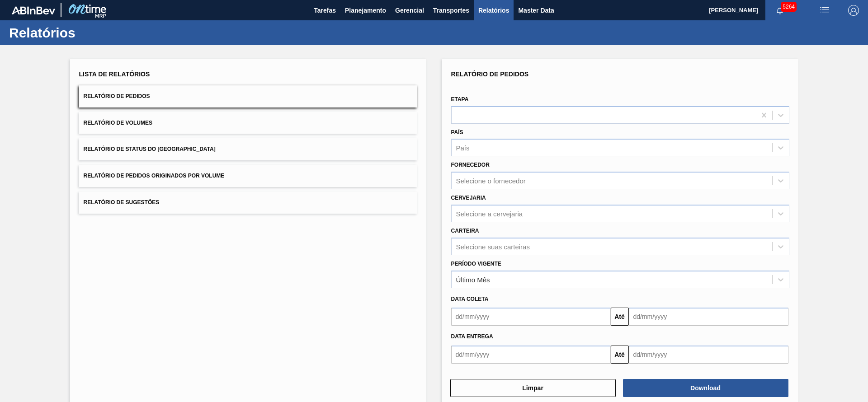 This screenshot has height=402, width=868. I want to click on button: Relatório de Pedidos Originados por Volume, so click(248, 176).